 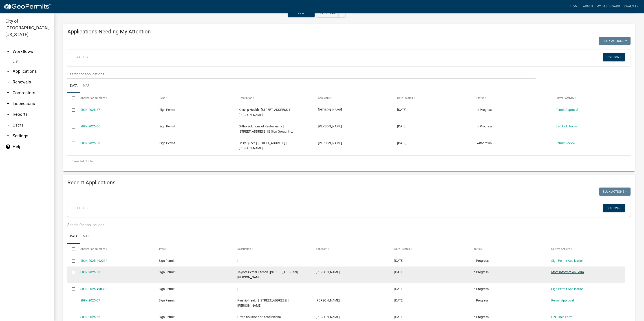 What do you see at coordinates (72, 98) in the screenshot?
I see `datatable-header-cell: Select` at bounding box center [72, 98].